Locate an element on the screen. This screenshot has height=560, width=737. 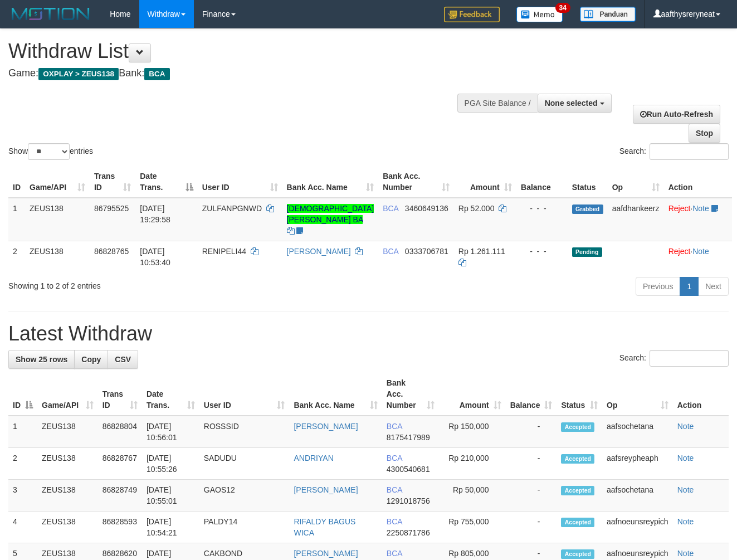
span: None selected is located at coordinates (571, 103).